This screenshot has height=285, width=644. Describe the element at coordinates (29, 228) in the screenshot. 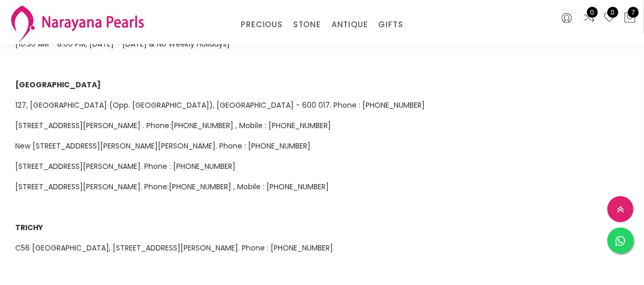

I see `span: TRICHY` at that location.